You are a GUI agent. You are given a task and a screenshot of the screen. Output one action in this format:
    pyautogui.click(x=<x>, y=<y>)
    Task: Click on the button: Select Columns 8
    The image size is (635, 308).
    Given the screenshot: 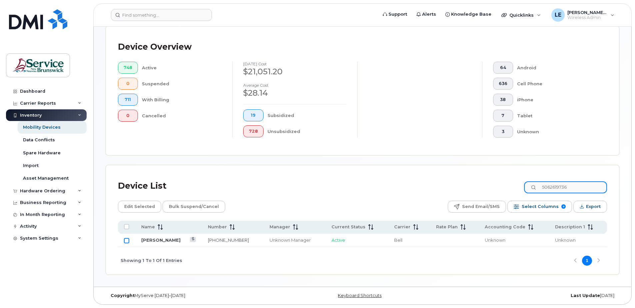 What is the action you would take?
    pyautogui.click(x=540, y=207)
    